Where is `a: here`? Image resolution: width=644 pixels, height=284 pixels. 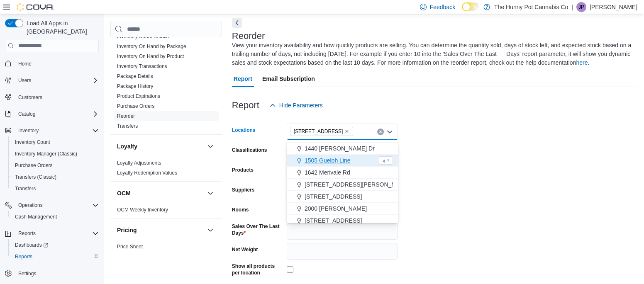
a: here is located at coordinates (581, 63).